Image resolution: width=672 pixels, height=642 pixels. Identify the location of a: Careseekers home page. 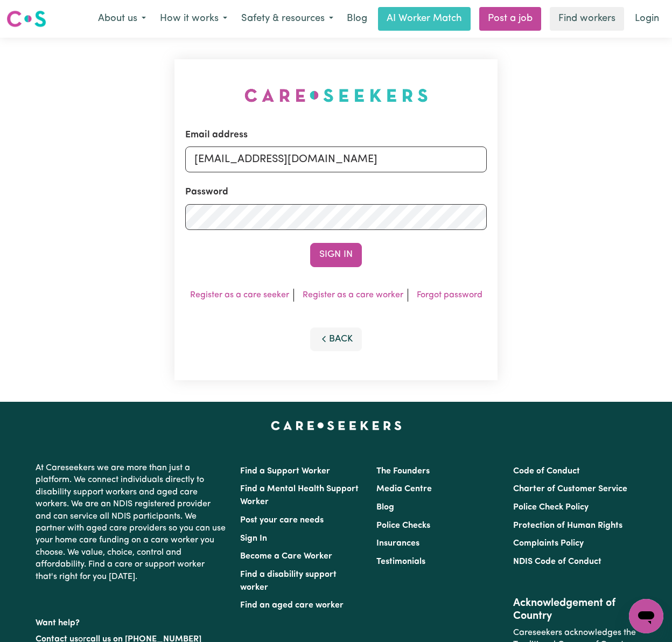
(336, 425).